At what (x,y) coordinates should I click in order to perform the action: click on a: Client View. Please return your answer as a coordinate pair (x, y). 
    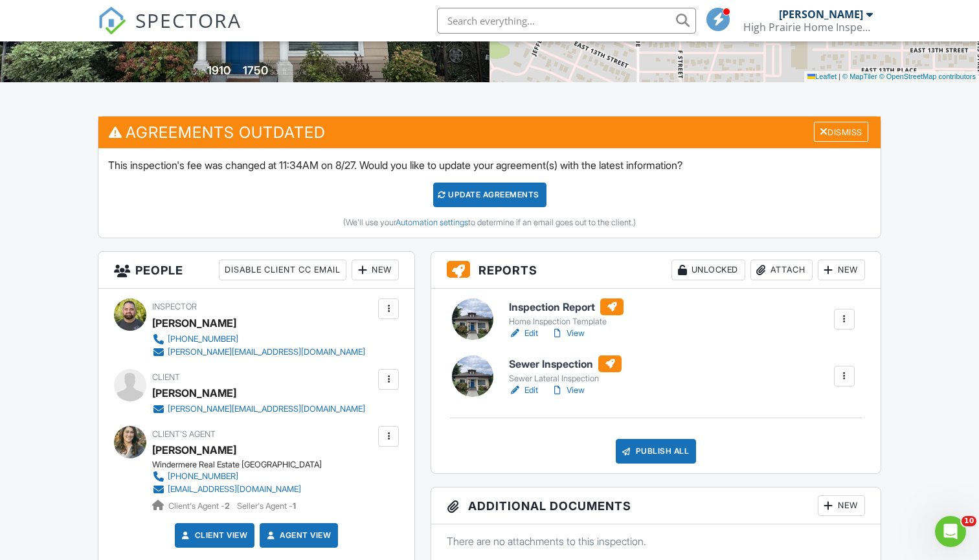
    Looking at the image, I should click on (214, 535).